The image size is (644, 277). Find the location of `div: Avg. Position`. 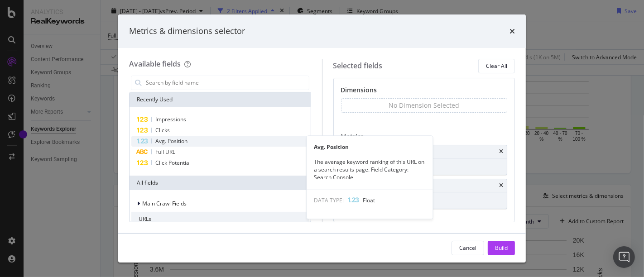

div: Avg. Position is located at coordinates (370, 147).